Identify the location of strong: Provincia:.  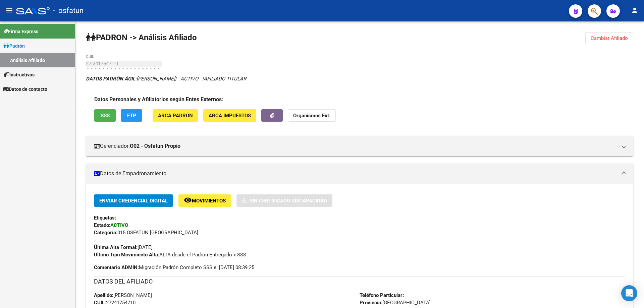
(371, 303).